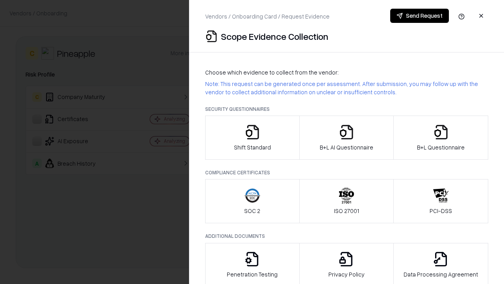 The width and height of the screenshot is (504, 284). I want to click on p: ISO 27001, so click(347, 210).